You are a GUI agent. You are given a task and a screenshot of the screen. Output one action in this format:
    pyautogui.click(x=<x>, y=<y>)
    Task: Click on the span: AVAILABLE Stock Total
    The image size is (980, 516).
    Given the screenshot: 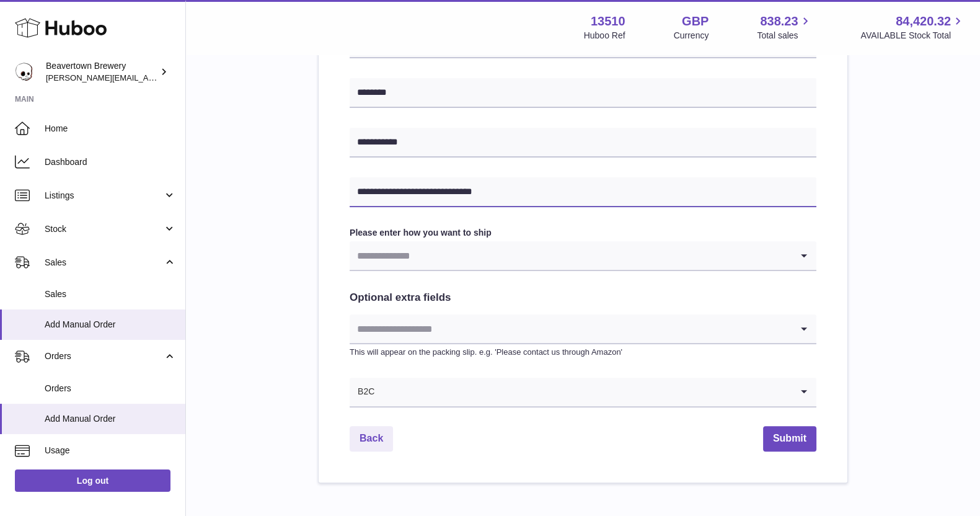 What is the action you would take?
    pyautogui.click(x=912, y=36)
    